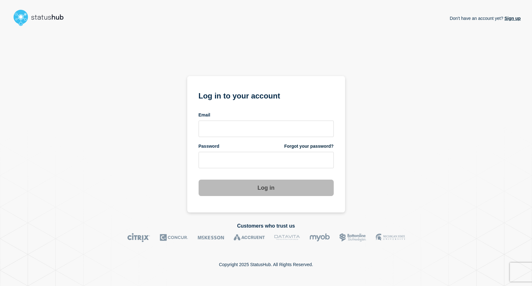 Image resolution: width=532 pixels, height=286 pixels. What do you see at coordinates (266, 226) in the screenshot?
I see `h2: Customers who trust us` at bounding box center [266, 226].